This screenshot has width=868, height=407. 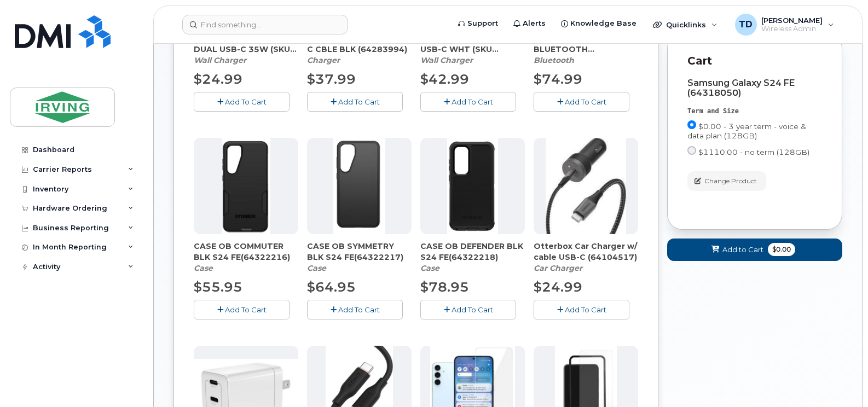 I want to click on div: CHARGE WALL KIT 25W USB-C WHT (SKU 64287309), so click(x=472, y=50).